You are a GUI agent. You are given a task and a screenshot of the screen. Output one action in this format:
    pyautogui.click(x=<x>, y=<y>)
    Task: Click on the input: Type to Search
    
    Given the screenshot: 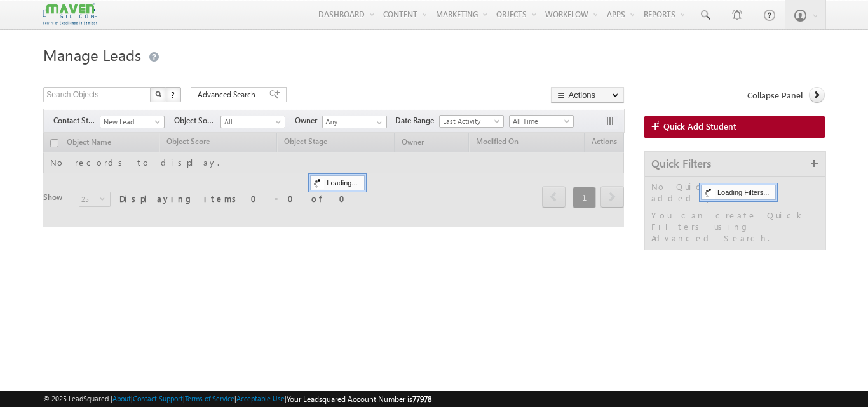 What is the action you would take?
    pyautogui.click(x=355, y=122)
    